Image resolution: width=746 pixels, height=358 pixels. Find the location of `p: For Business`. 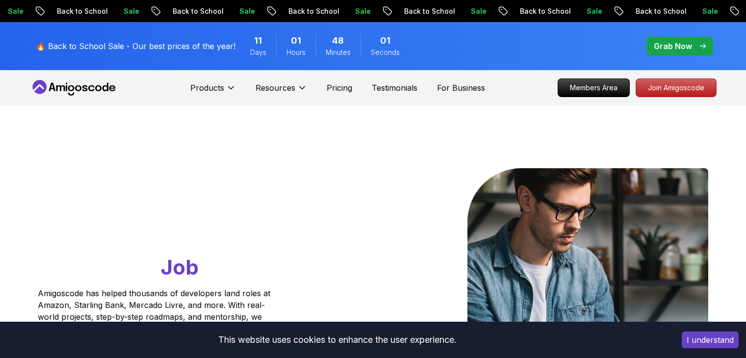

p: For Business is located at coordinates (461, 88).